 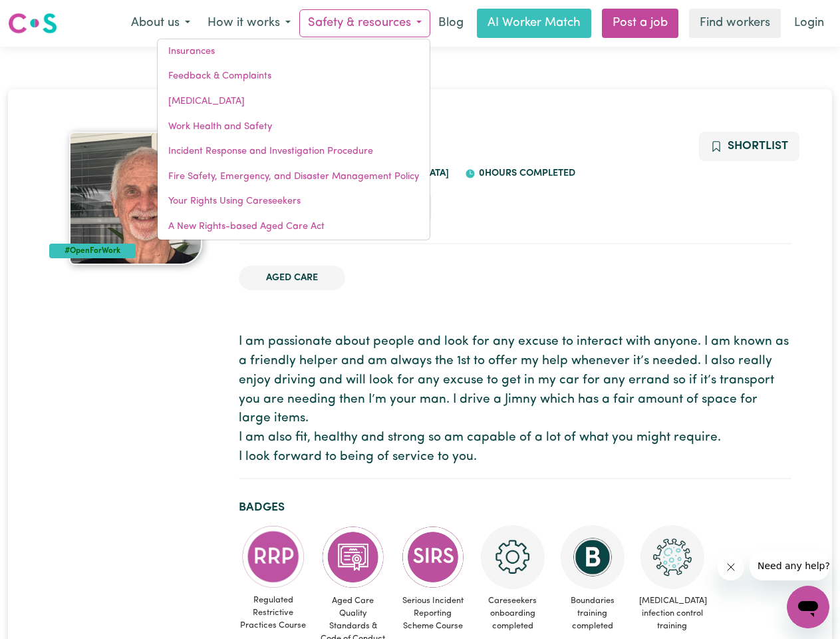 What do you see at coordinates (451, 23) in the screenshot?
I see `a: Blog` at bounding box center [451, 23].